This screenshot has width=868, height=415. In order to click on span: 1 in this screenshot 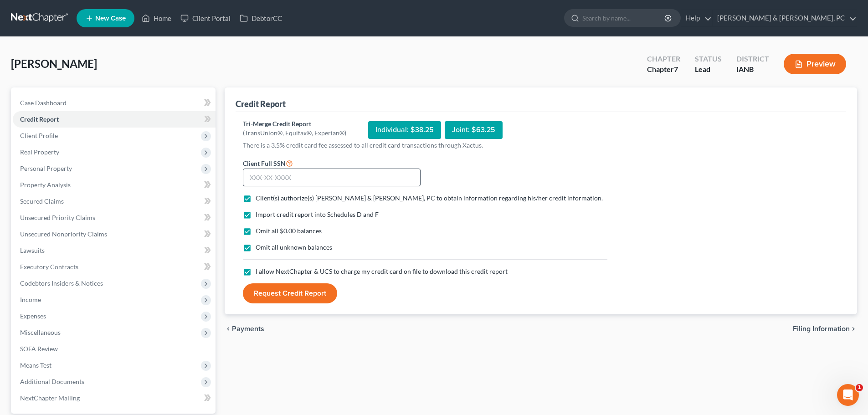, I will do `click(859, 388)`.